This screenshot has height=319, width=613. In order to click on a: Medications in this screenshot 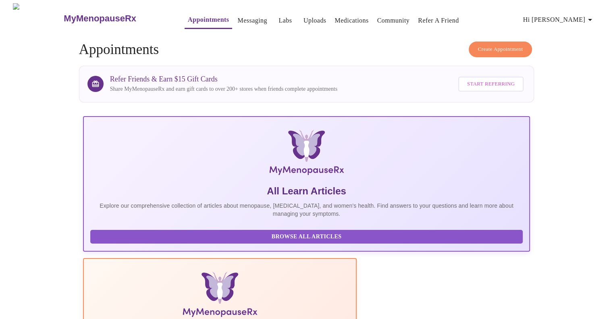, I will do `click(352, 21)`.